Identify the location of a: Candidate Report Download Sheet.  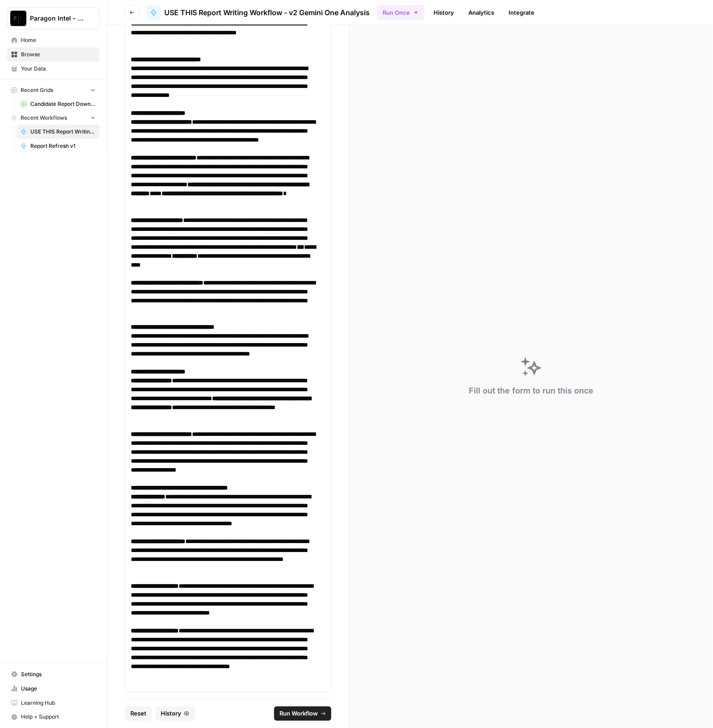
(58, 104).